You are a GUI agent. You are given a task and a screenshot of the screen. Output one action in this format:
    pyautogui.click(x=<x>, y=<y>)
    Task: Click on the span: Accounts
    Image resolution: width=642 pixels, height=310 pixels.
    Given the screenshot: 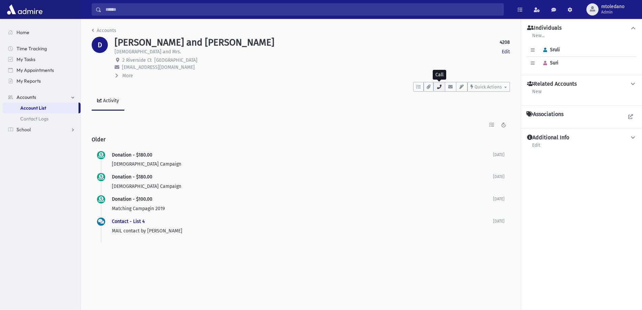 What is the action you would take?
    pyautogui.click(x=26, y=97)
    